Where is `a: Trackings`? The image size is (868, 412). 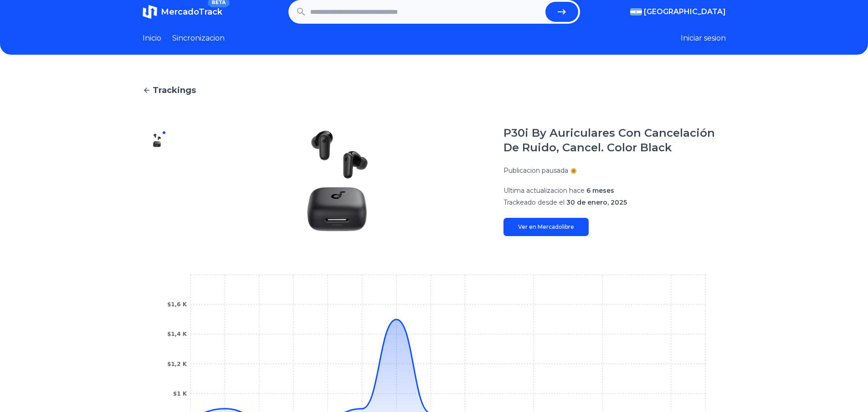 a: Trackings is located at coordinates (435, 90).